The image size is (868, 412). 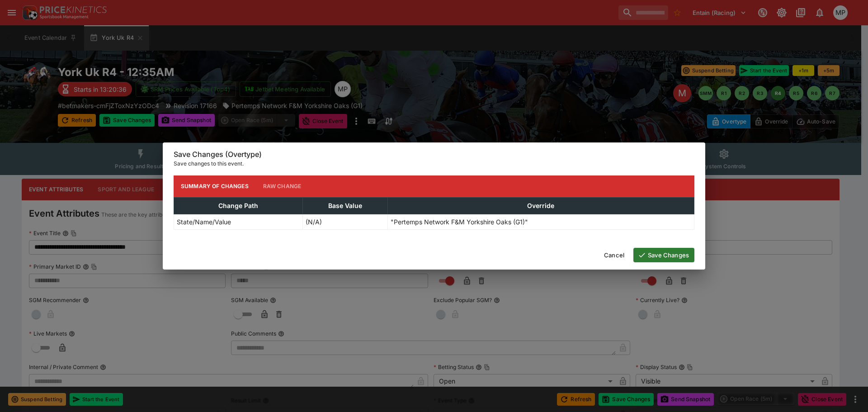 What do you see at coordinates (614, 255) in the screenshot?
I see `button: Cancel` at bounding box center [614, 255].